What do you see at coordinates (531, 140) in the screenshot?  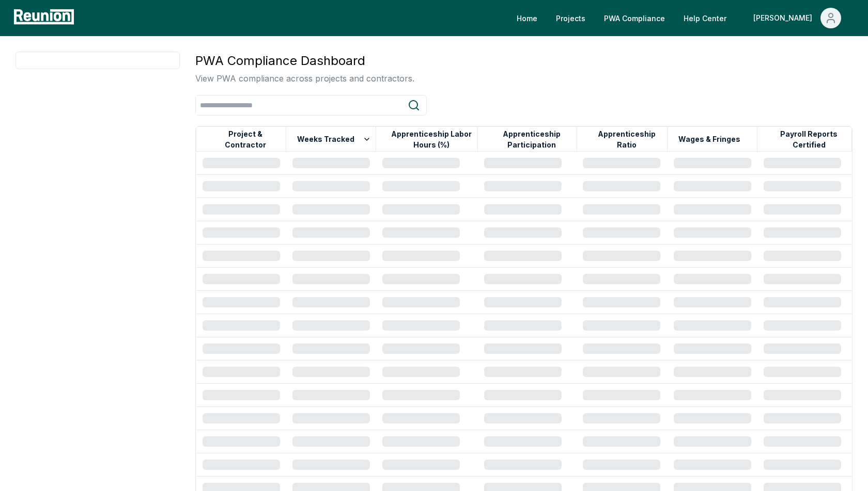 I see `button: Apprenticeship Participation` at bounding box center [531, 140].